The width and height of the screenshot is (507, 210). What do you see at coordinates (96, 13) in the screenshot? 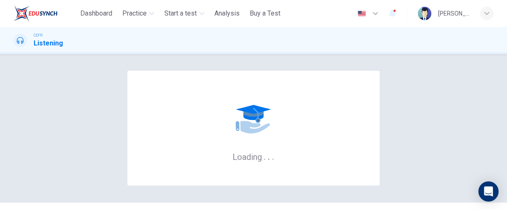
I see `a: Dashboard` at bounding box center [96, 13].